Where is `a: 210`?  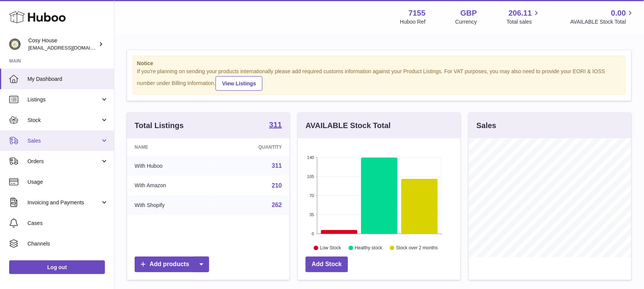 a: 210 is located at coordinates (277, 185).